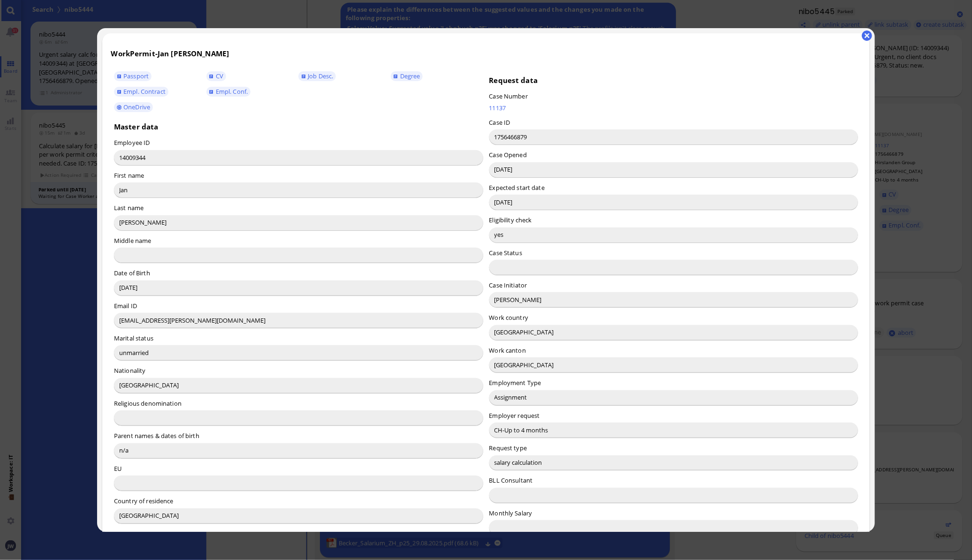 The image size is (972, 560). I want to click on label: Work canton, so click(507, 351).